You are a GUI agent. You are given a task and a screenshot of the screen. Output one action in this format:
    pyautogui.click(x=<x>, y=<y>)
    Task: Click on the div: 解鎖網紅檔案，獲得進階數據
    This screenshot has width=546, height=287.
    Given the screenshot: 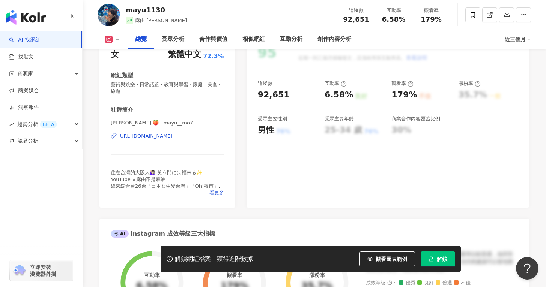 What is the action you would take?
    pyautogui.click(x=214, y=259)
    